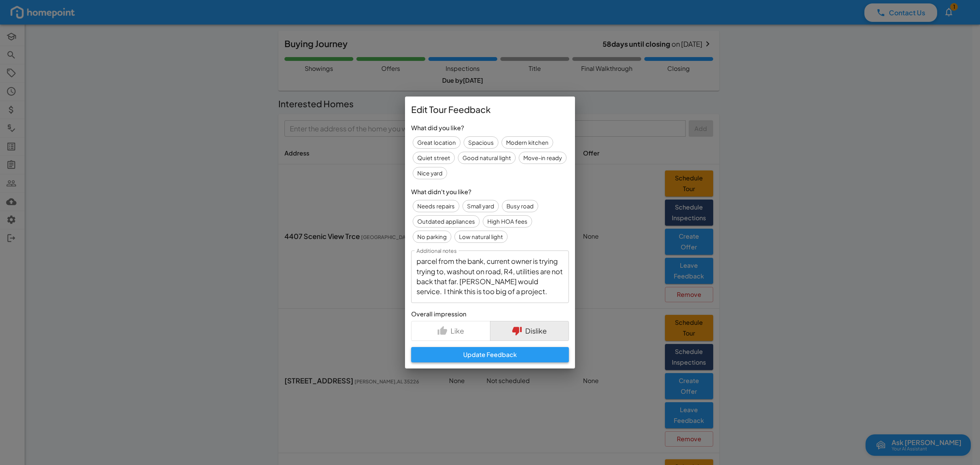 The width and height of the screenshot is (980, 465). Describe the element at coordinates (507, 221) in the screenshot. I see `div: High HOA fees` at that location.